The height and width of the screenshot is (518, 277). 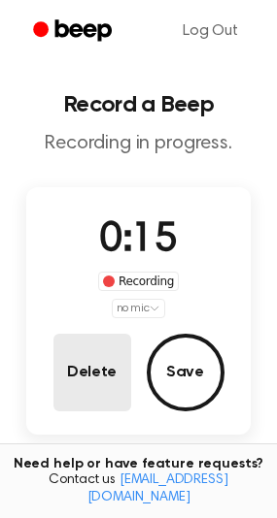 I want to click on button: Delete Audio Record, so click(x=92, y=373).